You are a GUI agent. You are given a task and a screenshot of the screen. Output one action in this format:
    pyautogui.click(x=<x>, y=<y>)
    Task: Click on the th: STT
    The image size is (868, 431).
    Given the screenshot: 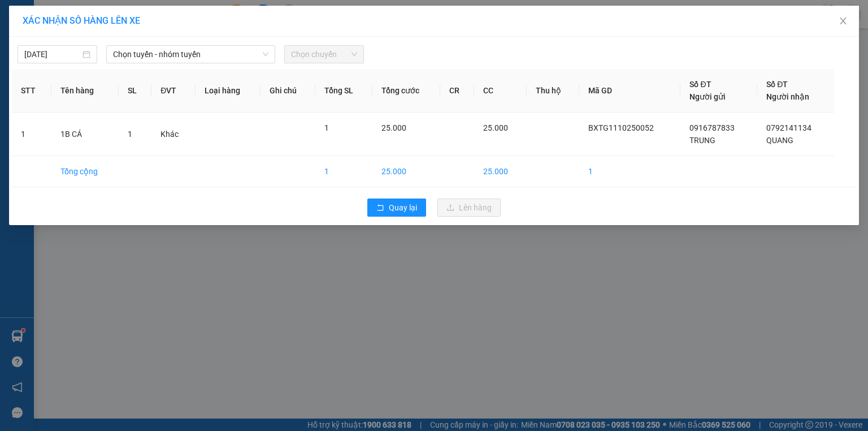 What is the action you would take?
    pyautogui.click(x=31, y=91)
    